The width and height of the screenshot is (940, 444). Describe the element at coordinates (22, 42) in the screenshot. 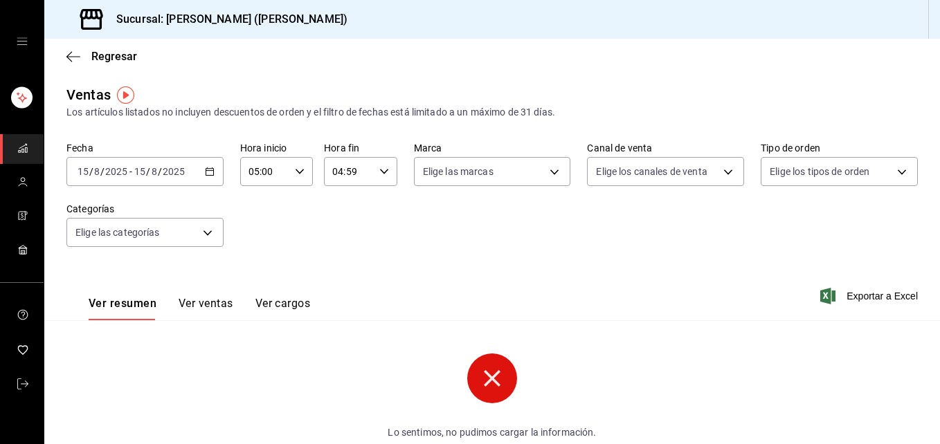

I see `button: cajón abierto` at that location.